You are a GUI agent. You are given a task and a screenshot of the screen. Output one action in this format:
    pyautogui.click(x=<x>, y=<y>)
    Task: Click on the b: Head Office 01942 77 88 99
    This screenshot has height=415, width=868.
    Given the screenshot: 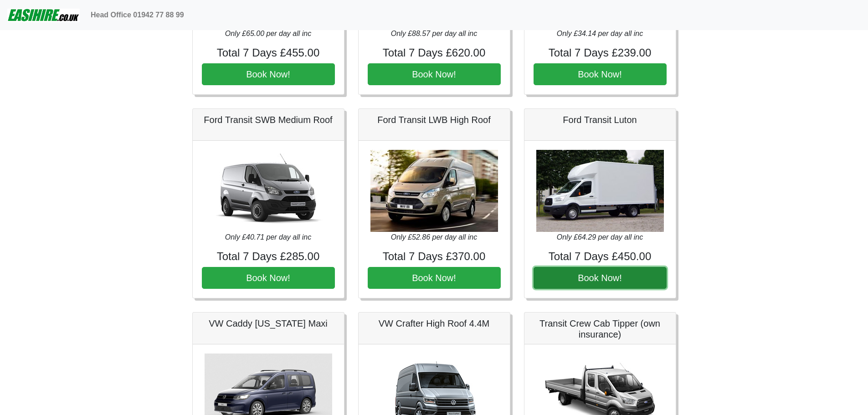 What is the action you would take?
    pyautogui.click(x=137, y=15)
    